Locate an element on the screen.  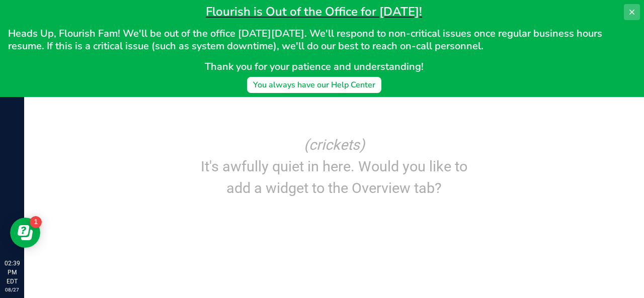
div: You always have our Help Center is located at coordinates (314, 85).